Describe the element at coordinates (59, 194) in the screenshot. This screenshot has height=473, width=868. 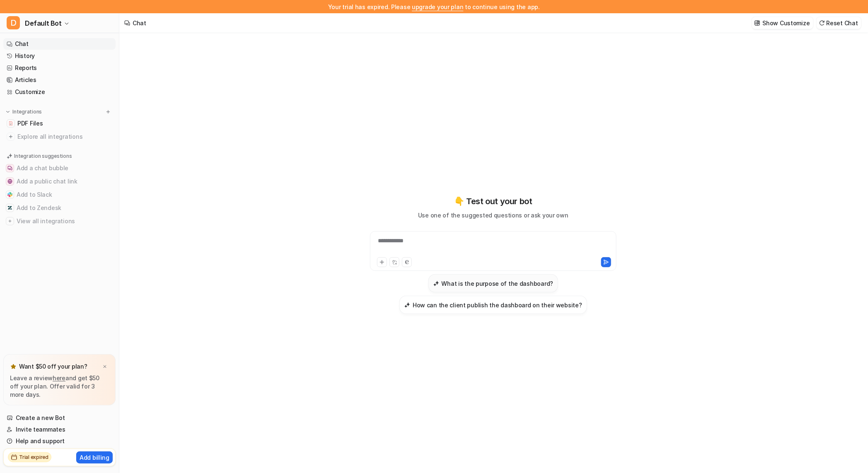
I see `button: Add to SlackAdd to Slack` at that location.